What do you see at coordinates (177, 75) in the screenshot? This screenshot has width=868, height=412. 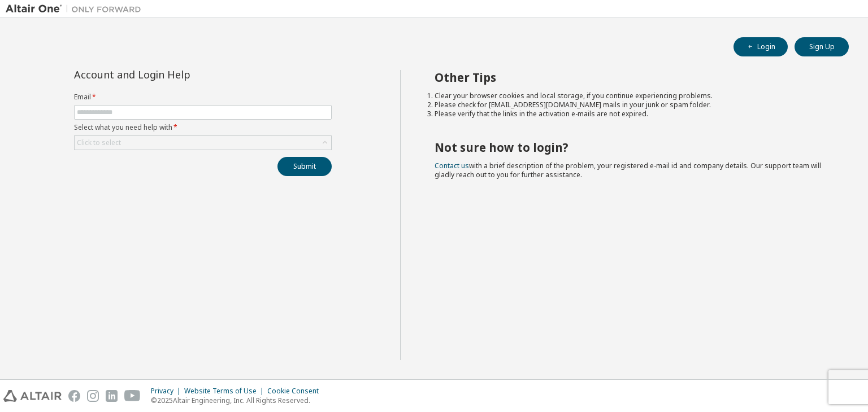 I see `div: Account and Login Help` at bounding box center [177, 75].